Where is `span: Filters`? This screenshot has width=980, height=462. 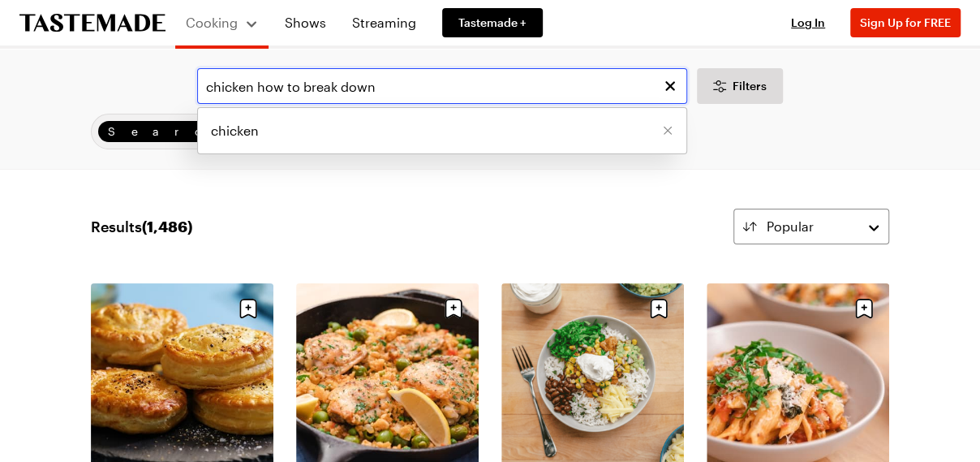
span: Filters is located at coordinates (750, 86).